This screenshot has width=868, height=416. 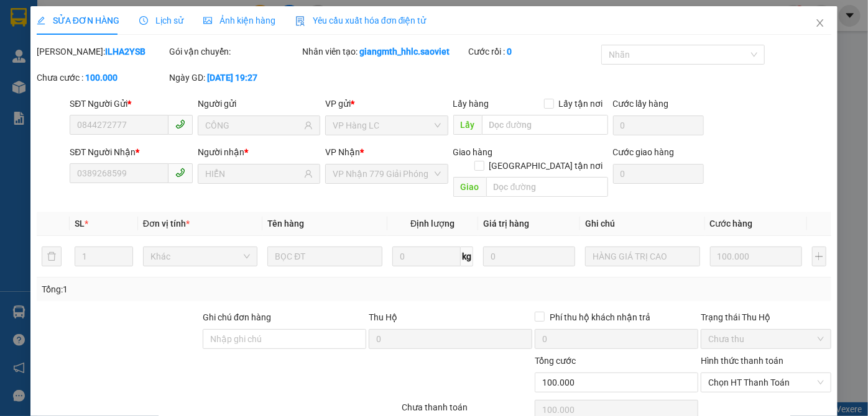 I want to click on span: Cước hàng, so click(x=731, y=224).